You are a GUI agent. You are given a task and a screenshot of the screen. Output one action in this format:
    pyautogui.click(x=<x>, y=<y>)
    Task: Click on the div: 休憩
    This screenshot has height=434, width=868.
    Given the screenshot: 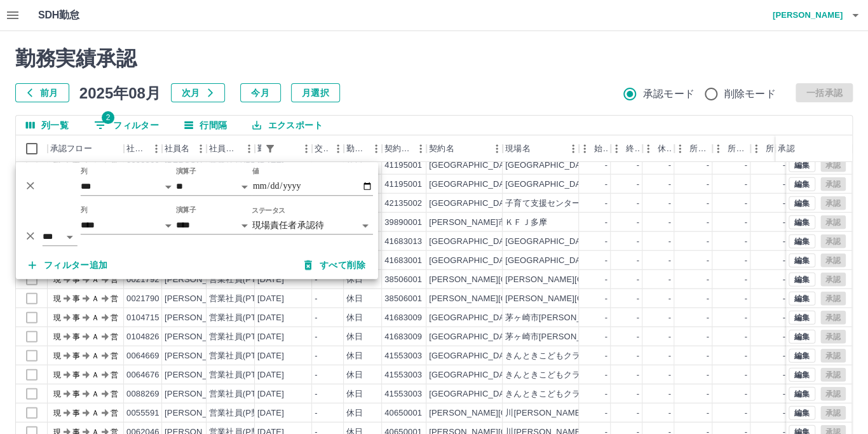 What is the action you would take?
    pyautogui.click(x=659, y=149)
    